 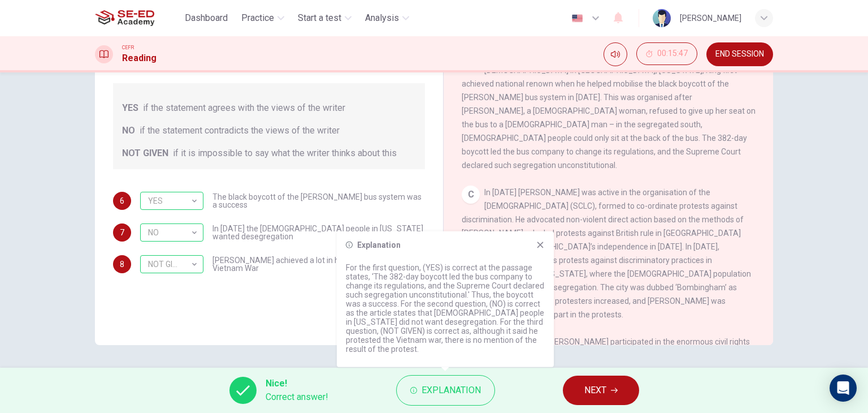 What do you see at coordinates (122, 233) in the screenshot?
I see `span: 7` at bounding box center [122, 233].